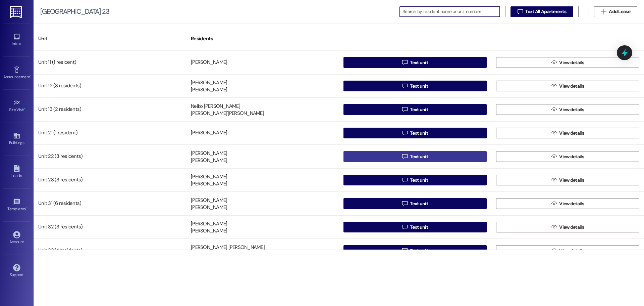 The image size is (644, 306). I want to click on a: Leads, so click(17, 172).